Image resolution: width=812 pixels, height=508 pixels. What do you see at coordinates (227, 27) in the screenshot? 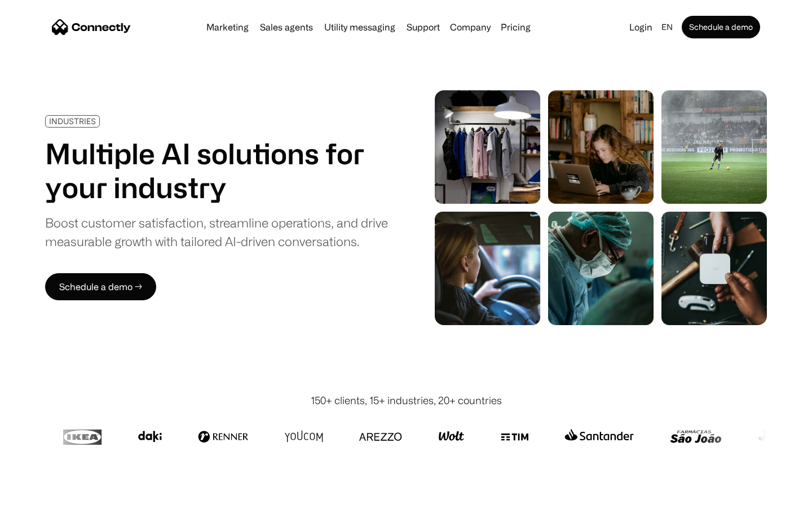
I see `a: Marketing` at bounding box center [227, 27].